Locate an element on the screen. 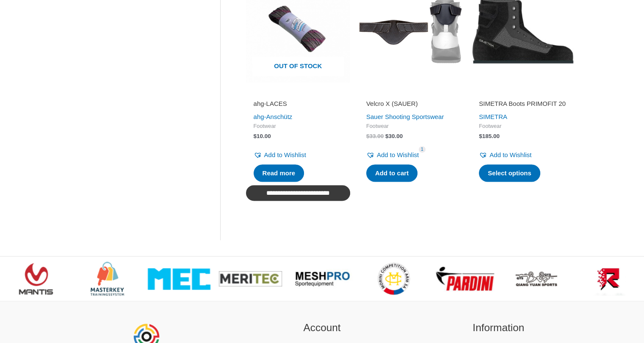 This screenshot has width=644, height=343. a: ahg-Anschütz is located at coordinates (273, 117).